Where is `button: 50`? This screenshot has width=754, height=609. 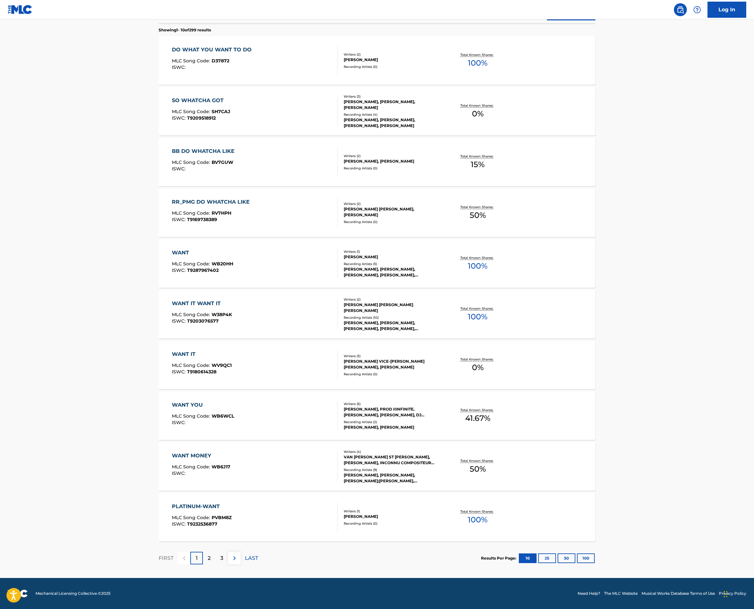
button: 50 is located at coordinates (566, 558).